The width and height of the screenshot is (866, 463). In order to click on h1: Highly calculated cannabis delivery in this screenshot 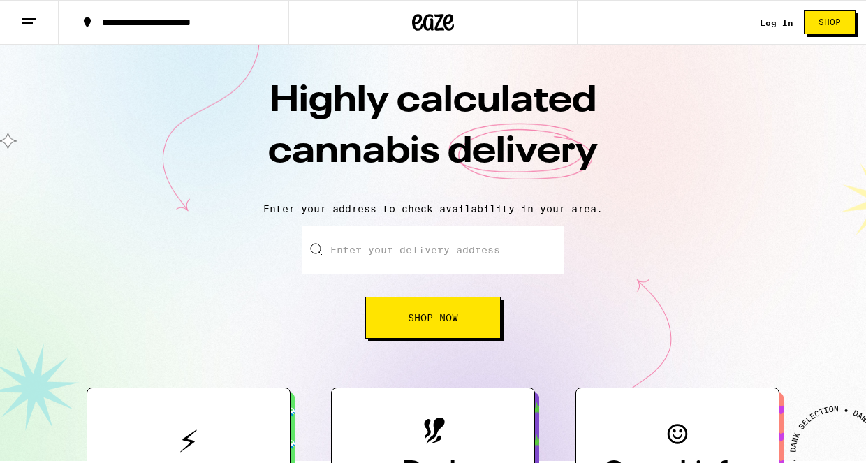, I will do `click(433, 134)`.